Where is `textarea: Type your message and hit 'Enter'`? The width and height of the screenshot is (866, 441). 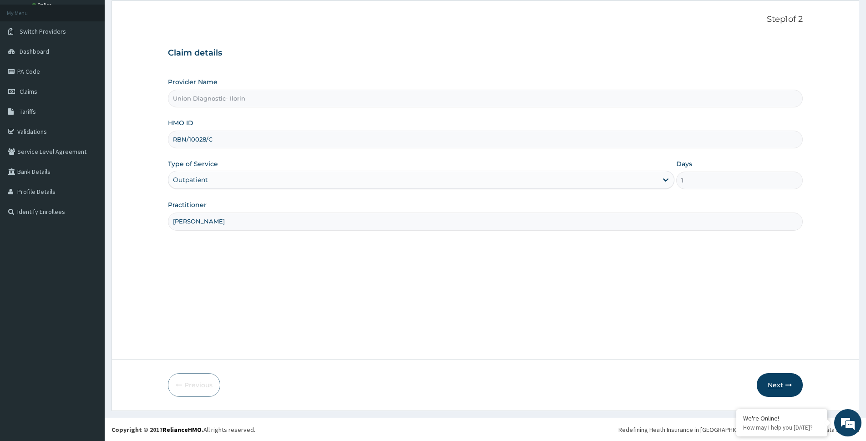
textarea: Type your message and hit 'Enter' is located at coordinates (89, 265).